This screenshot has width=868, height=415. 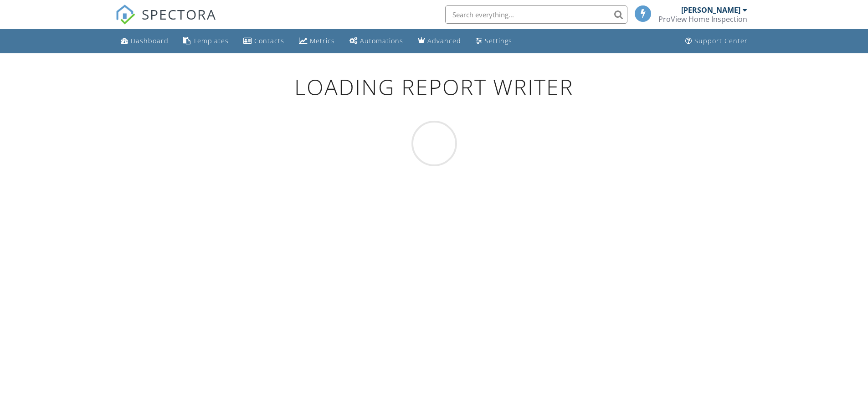 What do you see at coordinates (381, 40) in the screenshot?
I see `div: Automations` at bounding box center [381, 40].